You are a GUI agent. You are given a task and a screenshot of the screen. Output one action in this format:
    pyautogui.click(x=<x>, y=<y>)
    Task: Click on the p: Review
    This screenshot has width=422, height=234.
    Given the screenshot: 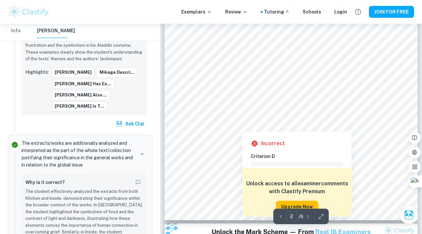 What is the action you would take?
    pyautogui.click(x=236, y=12)
    